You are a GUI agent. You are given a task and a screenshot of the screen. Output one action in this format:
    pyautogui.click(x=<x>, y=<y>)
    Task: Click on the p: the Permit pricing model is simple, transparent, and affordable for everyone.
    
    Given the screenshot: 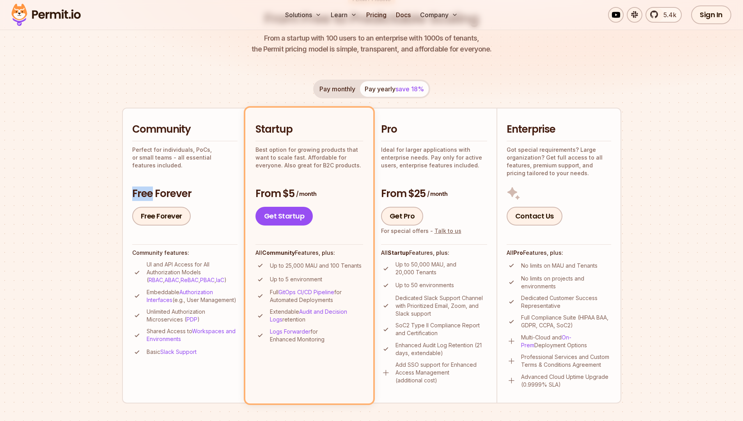 What is the action you would take?
    pyautogui.click(x=372, y=44)
    